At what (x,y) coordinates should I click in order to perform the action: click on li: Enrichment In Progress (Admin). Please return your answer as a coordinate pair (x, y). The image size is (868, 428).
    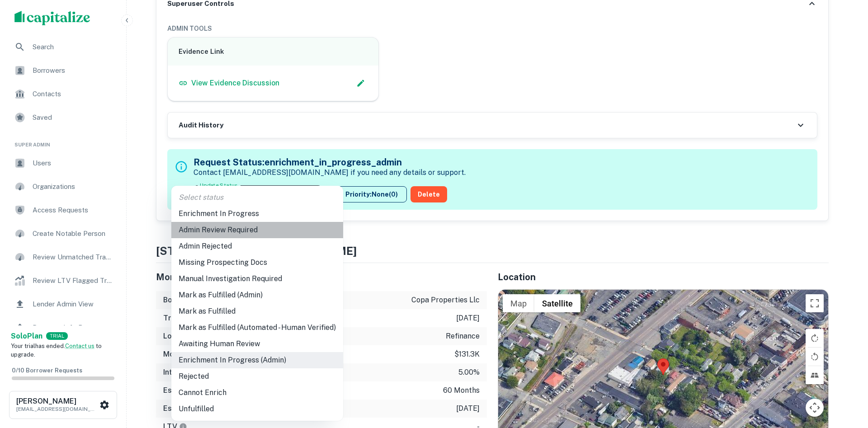
    Looking at the image, I should click on (257, 361).